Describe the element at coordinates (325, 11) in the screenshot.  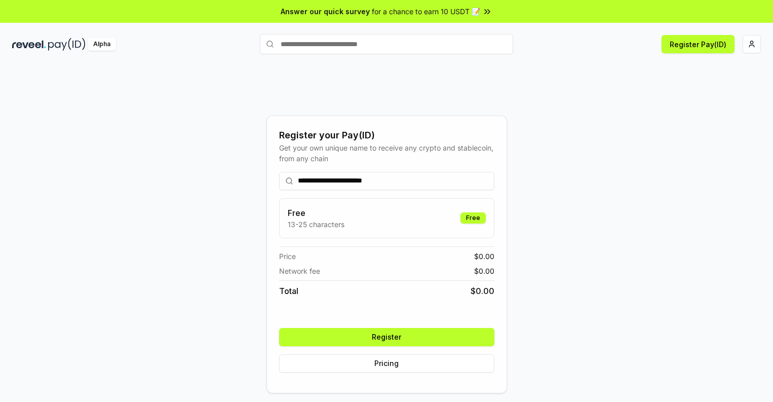
I see `span: Answer our quick survey` at that location.